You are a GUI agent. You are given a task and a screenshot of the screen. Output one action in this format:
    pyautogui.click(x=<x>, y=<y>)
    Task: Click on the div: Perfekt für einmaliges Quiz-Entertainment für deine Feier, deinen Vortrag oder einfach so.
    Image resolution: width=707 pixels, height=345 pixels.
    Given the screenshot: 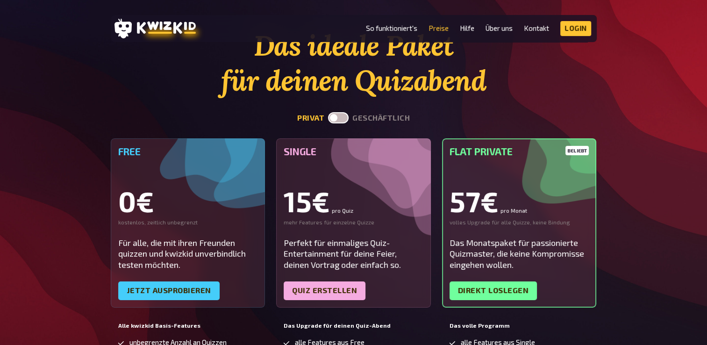 What is the action you would take?
    pyautogui.click(x=353, y=254)
    